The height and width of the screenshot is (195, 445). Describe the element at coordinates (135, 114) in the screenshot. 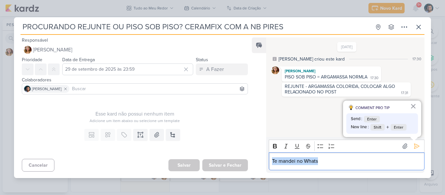

I see `div: Esse kard não possui nenhum item` at that location.